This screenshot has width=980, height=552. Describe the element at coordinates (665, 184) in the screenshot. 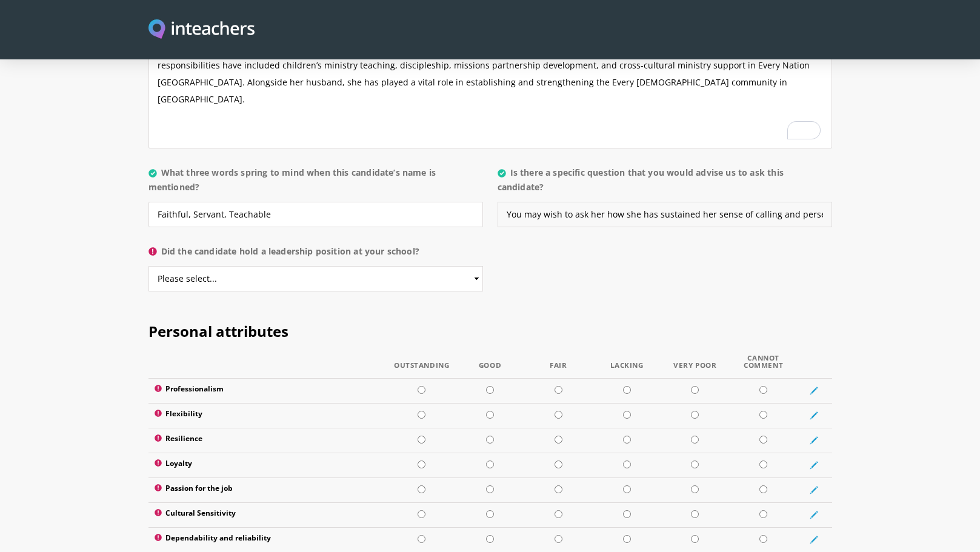

I see `label: Is there a specific question that you would advise us to ask this candidate?` at that location.